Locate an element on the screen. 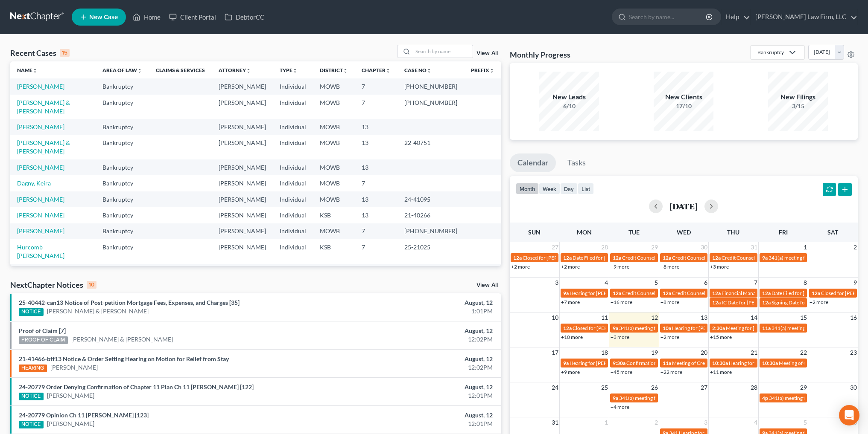 Image resolution: width=868 pixels, height=434 pixels. span: 10 is located at coordinates (555, 318).